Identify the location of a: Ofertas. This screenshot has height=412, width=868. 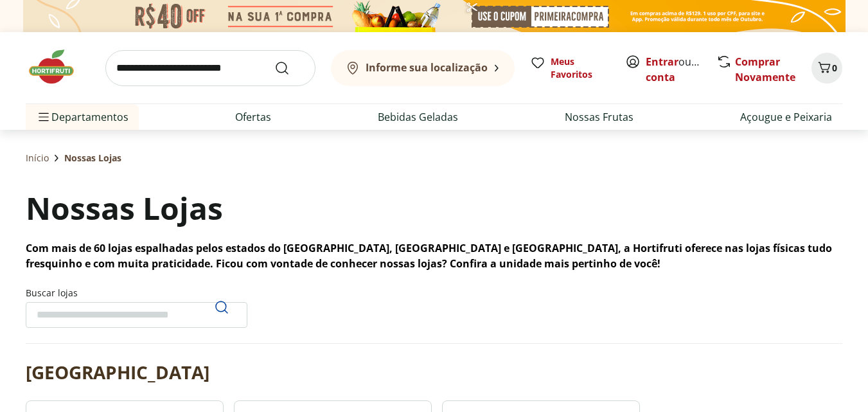
(253, 117).